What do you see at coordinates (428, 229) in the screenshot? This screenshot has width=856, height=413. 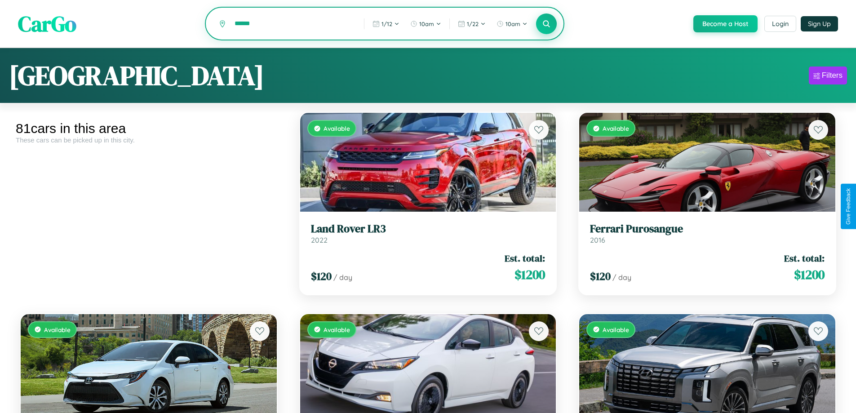 I see `h3: Land Rover LR3` at bounding box center [428, 229].